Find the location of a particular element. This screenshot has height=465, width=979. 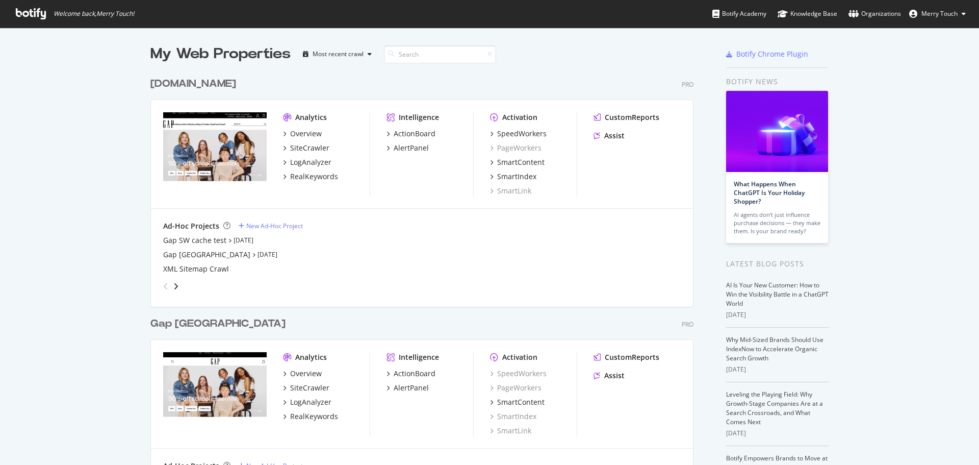

a: SmartIndex is located at coordinates (513, 177).